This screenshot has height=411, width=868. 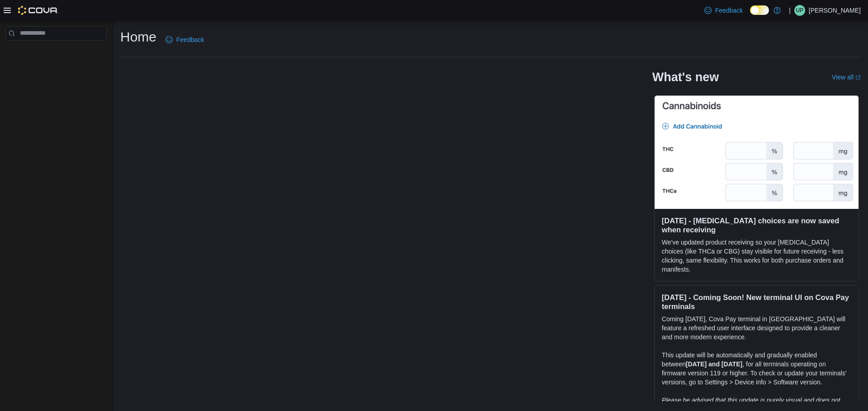 What do you see at coordinates (56, 53) in the screenshot?
I see `nav: Complex example` at bounding box center [56, 53].